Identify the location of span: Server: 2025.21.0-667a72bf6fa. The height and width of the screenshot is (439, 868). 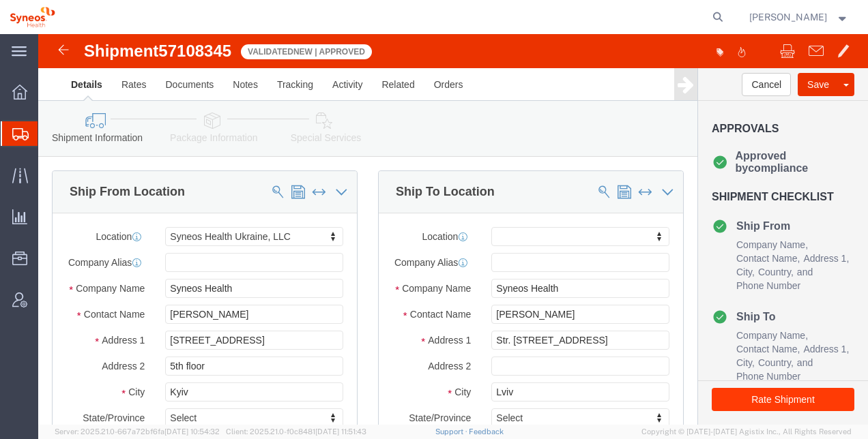
(137, 431).